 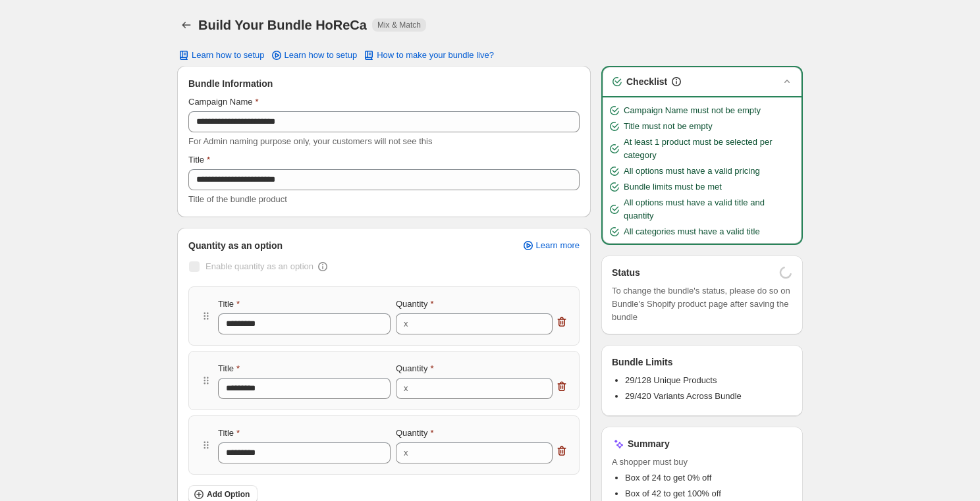 What do you see at coordinates (692, 171) in the screenshot?
I see `span: All options must have a valid pricing` at bounding box center [692, 171].